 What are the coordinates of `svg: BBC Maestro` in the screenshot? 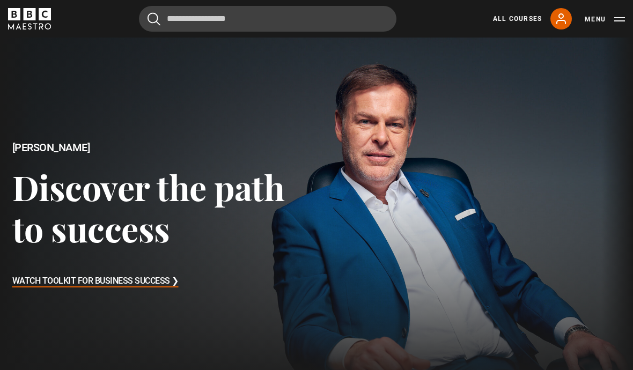 It's located at (30, 19).